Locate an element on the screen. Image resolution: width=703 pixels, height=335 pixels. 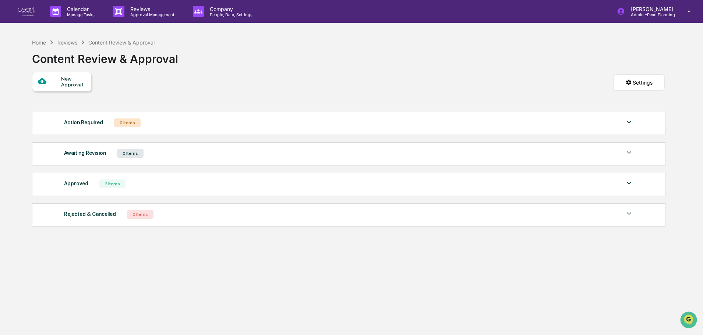
a: 🗄️Attestations is located at coordinates (72, 96).